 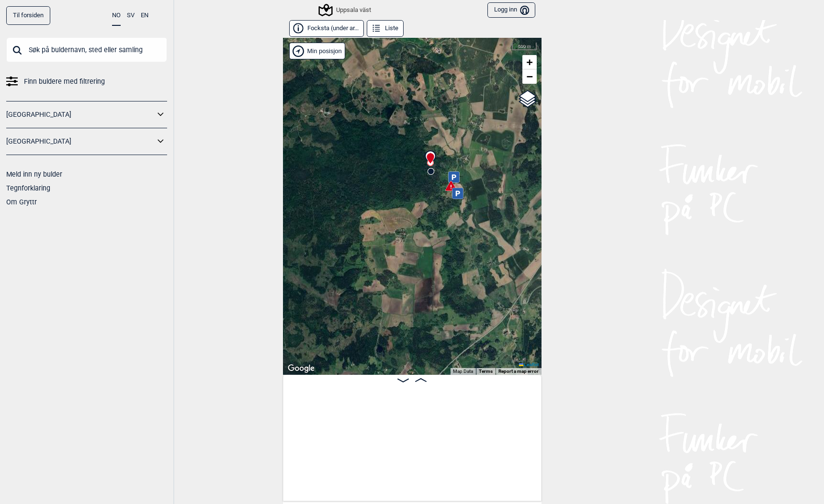 I want to click on a: Zoom in, so click(x=530, y=62).